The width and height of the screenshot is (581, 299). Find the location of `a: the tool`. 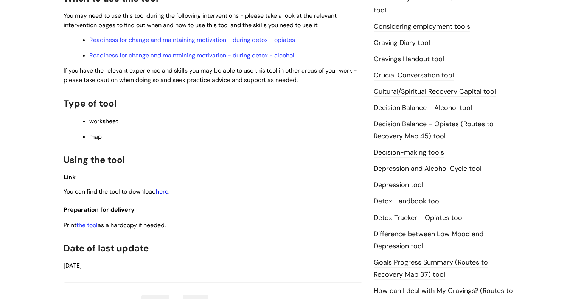

a: the tool is located at coordinates (87, 225).